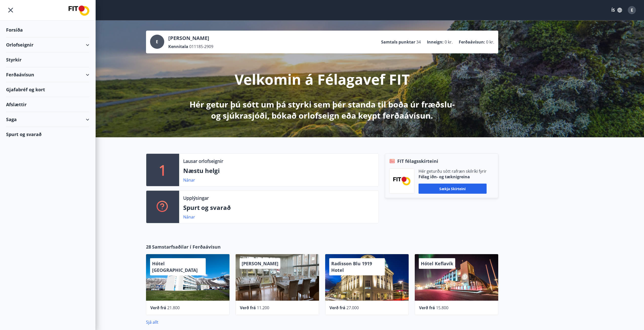 Image resolution: width=644 pixels, height=330 pixels. Describe the element at coordinates (616, 10) in the screenshot. I see `button: ÍS` at that location.